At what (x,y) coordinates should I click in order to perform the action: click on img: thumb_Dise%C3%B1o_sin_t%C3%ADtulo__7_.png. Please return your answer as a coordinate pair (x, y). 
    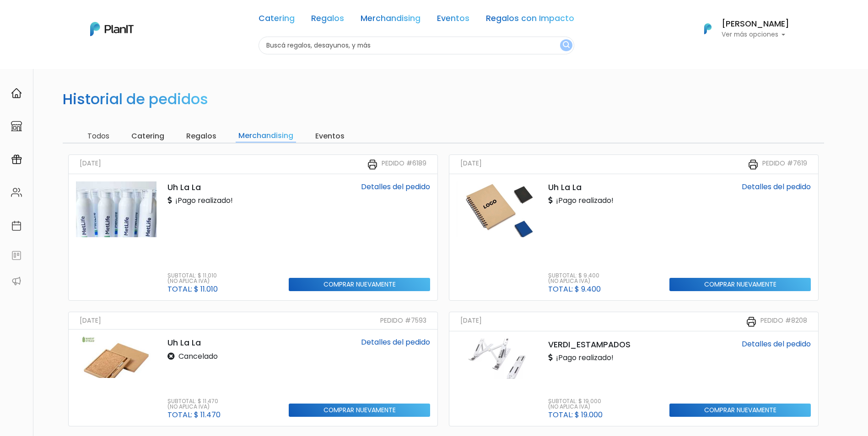
    Looking at the image, I should click on (497, 359).